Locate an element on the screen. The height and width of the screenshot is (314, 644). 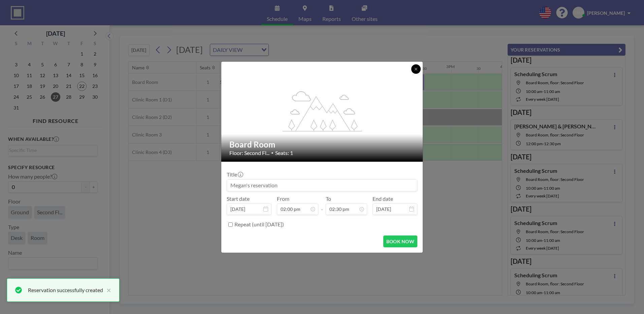
button: BOOK NOW is located at coordinates (400, 241).